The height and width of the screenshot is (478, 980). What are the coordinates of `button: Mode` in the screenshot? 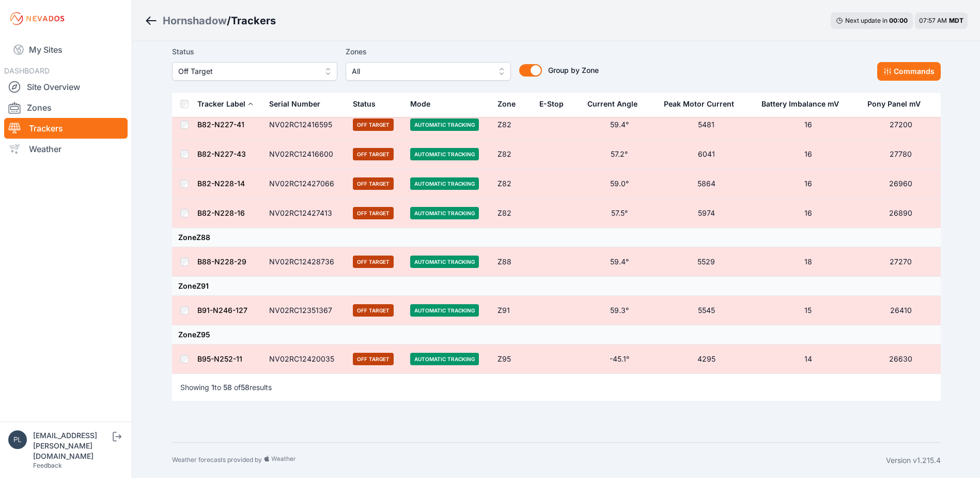 It's located at (424, 104).